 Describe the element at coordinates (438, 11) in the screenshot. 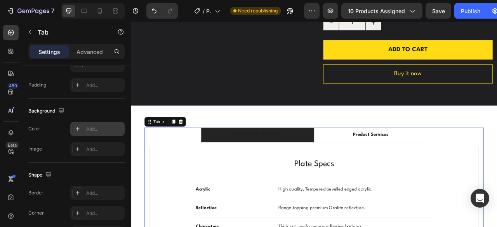

I see `span: Save` at that location.